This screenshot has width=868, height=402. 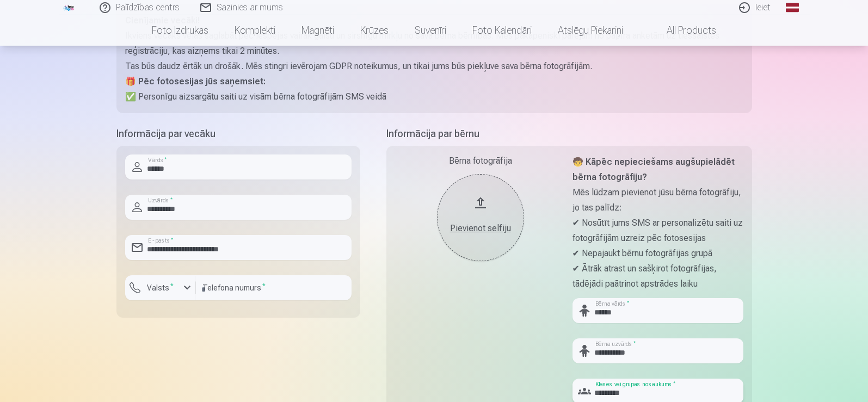 I want to click on p: Mēs lūdzam pievienot jūsu bērna fotogrāfiju, jo tas palīdz:, so click(x=658, y=200).